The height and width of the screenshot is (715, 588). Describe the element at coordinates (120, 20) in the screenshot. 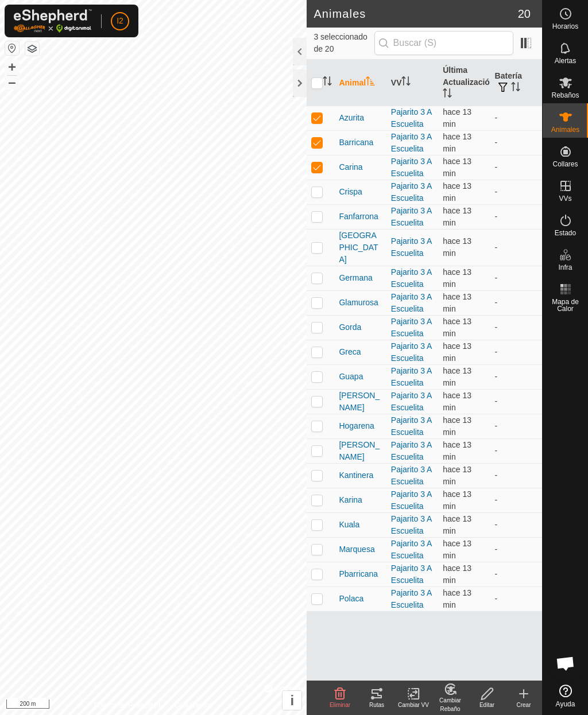

I see `span: I2` at that location.